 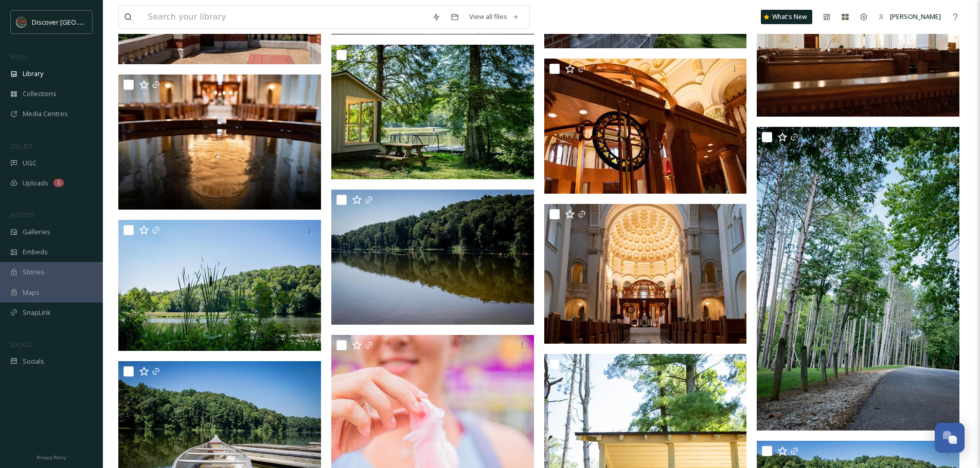 What do you see at coordinates (22, 22) in the screenshot?
I see `img: SIN-logo.svg` at bounding box center [22, 22].